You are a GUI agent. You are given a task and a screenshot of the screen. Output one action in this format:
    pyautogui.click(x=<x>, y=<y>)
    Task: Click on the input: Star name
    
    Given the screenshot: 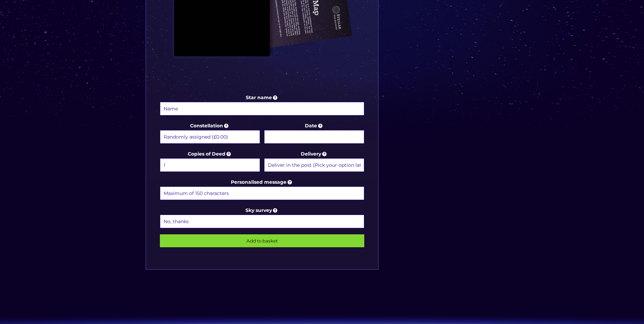 What is the action you would take?
    pyautogui.click(x=262, y=109)
    